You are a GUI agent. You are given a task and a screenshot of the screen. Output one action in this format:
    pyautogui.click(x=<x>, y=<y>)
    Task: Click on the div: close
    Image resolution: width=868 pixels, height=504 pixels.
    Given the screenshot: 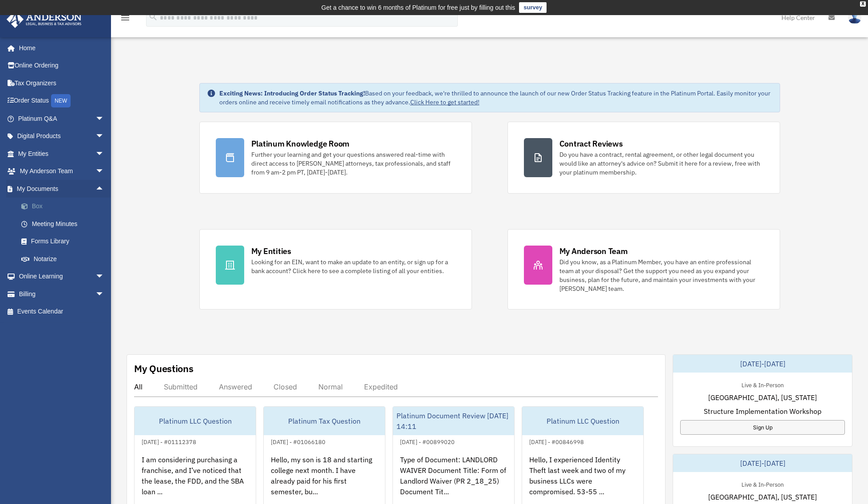 What is the action you would take?
    pyautogui.click(x=863, y=4)
    